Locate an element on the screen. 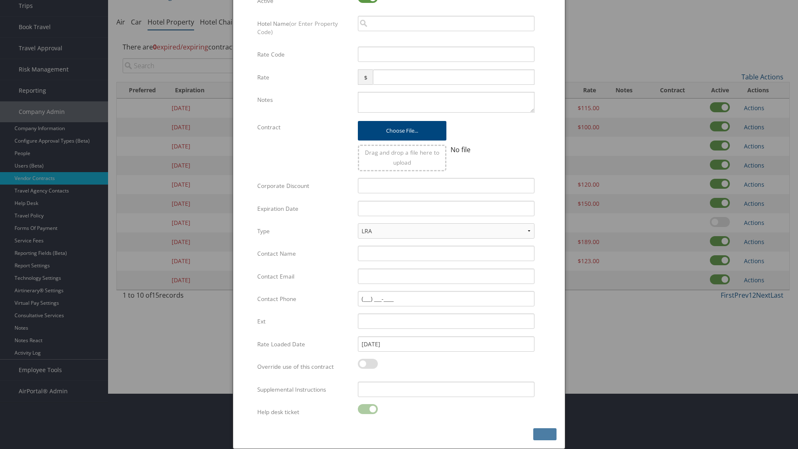 This screenshot has height=449, width=798. label: Supplemental Instructions is located at coordinates (304, 390).